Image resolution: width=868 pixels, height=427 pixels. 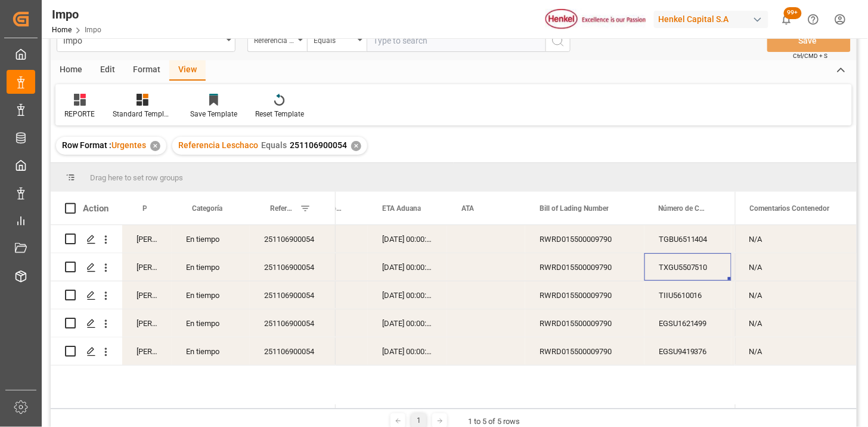 I want to click on span: Bill of Lading Number, so click(x=574, y=208).